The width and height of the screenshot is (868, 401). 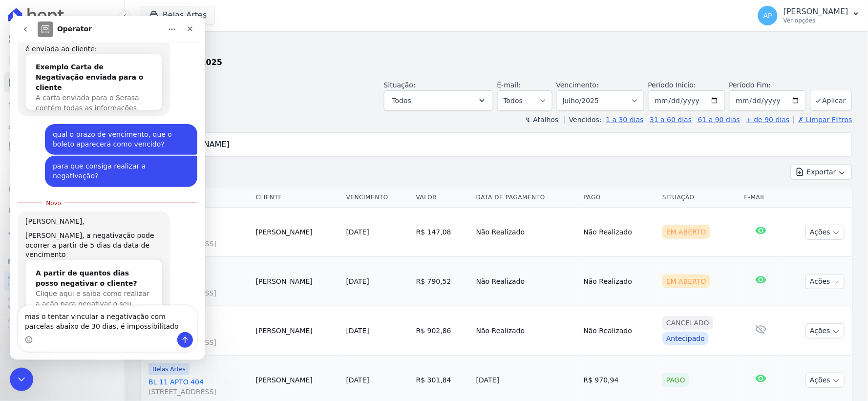 What do you see at coordinates (62, 125) in the screenshot?
I see `a: Clientes` at bounding box center [62, 125].